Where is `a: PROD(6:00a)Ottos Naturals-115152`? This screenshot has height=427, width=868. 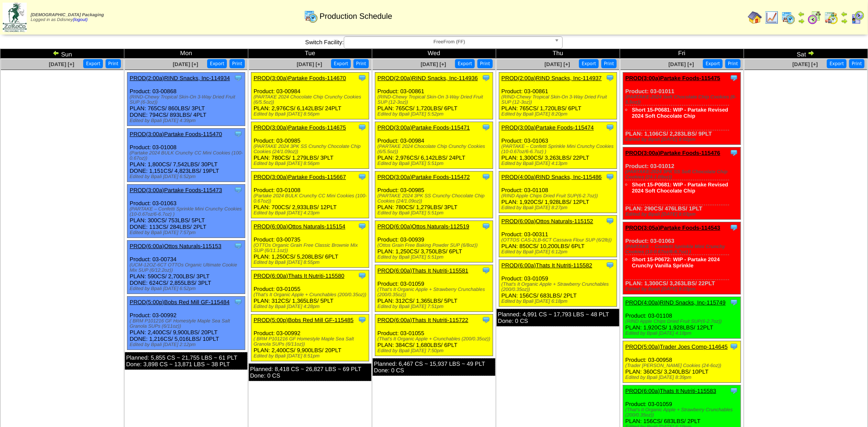
a: PROD(6:00a)Ottos Naturals-115152 is located at coordinates (547, 221).